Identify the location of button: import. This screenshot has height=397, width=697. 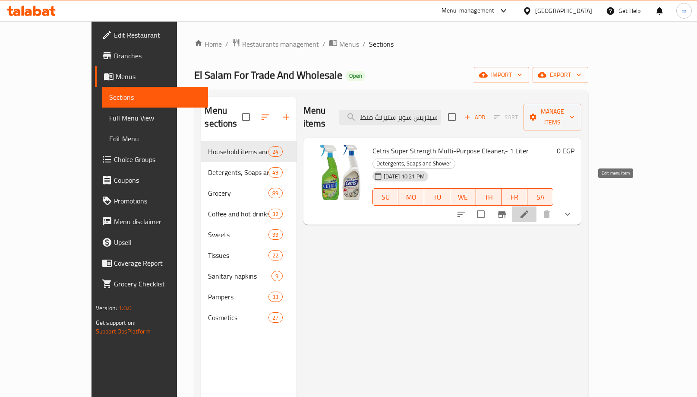
(502, 75).